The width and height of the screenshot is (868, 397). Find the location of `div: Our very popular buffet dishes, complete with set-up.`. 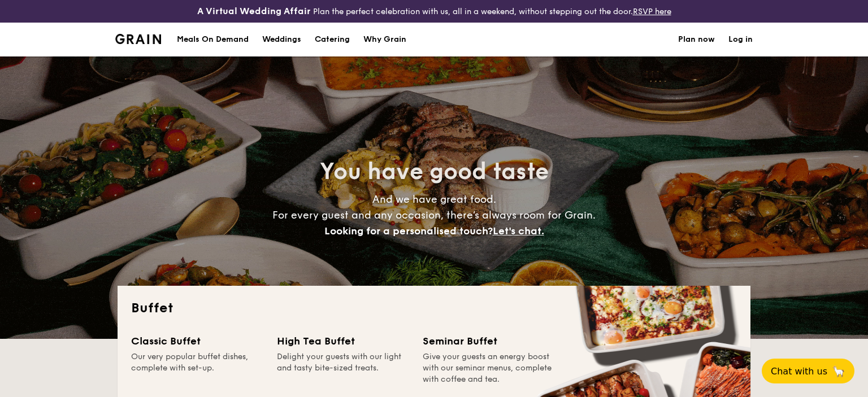

div: Our very popular buffet dishes, complete with set-up. is located at coordinates (197, 368).